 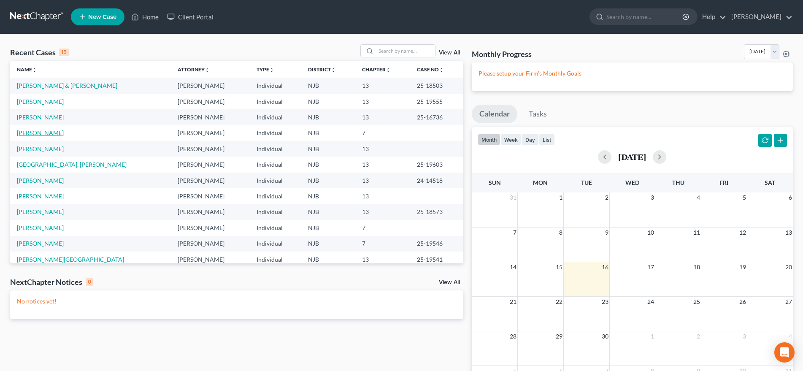 What do you see at coordinates (790, 197) in the screenshot?
I see `span: 6` at bounding box center [790, 197].